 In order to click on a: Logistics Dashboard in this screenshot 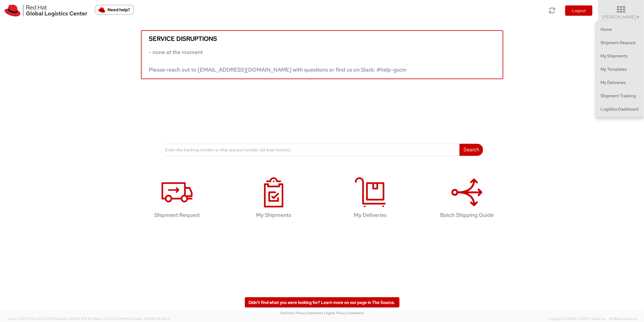, I will do `click(620, 109)`.